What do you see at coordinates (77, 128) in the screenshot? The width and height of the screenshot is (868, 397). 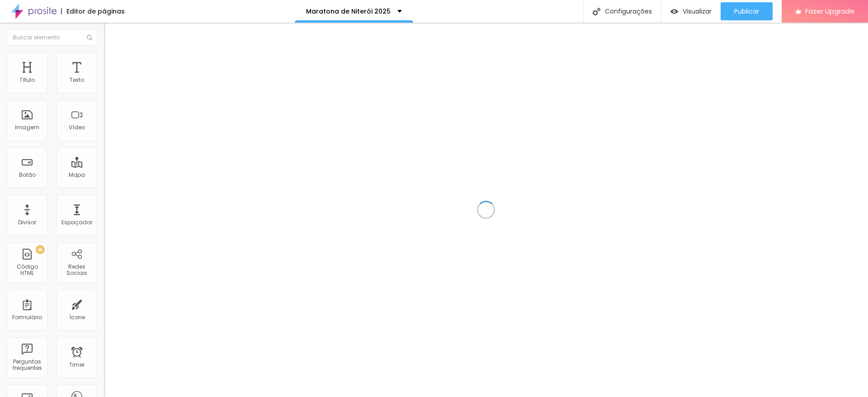 I see `div: Vídeo` at bounding box center [77, 128].